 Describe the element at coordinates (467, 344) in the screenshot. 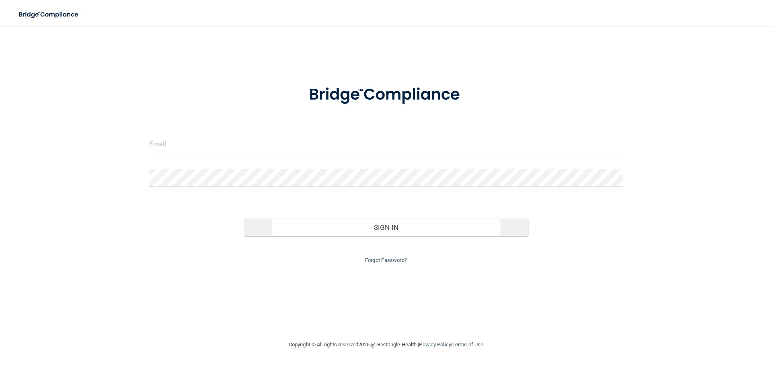

I see `a: Terms of Use` at that location.